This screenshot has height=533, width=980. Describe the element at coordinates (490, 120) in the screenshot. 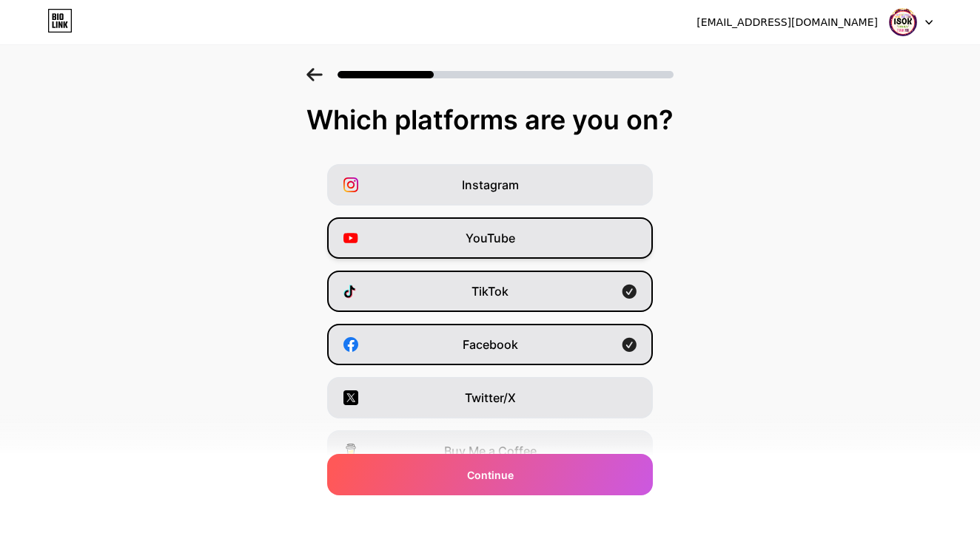

I see `div: Which platforms are you on?` at that location.